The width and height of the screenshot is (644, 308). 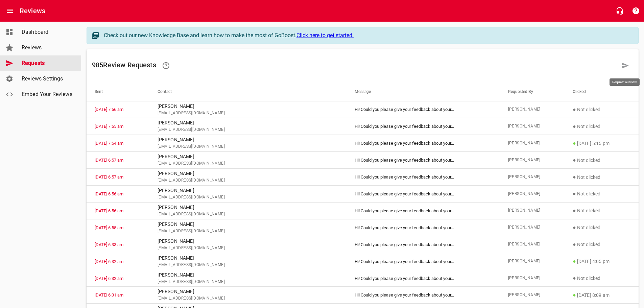 What do you see at coordinates (47, 48) in the screenshot?
I see `span: Reviews` at bounding box center [47, 48].